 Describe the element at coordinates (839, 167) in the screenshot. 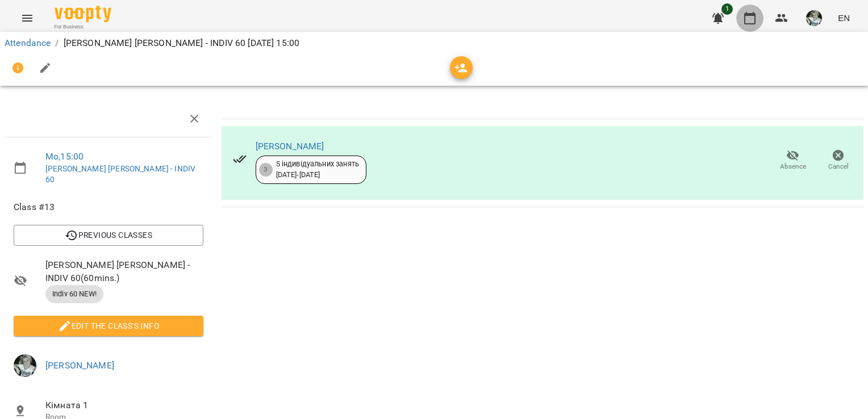

I see `span: Cancel` at that location.